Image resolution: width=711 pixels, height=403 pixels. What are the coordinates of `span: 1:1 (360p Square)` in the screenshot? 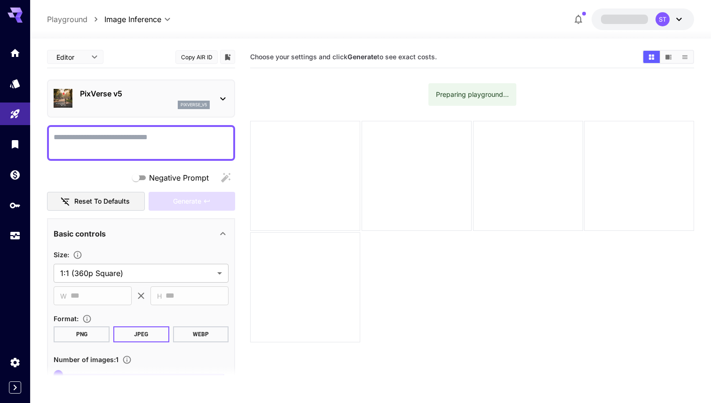 It's located at (137, 273).